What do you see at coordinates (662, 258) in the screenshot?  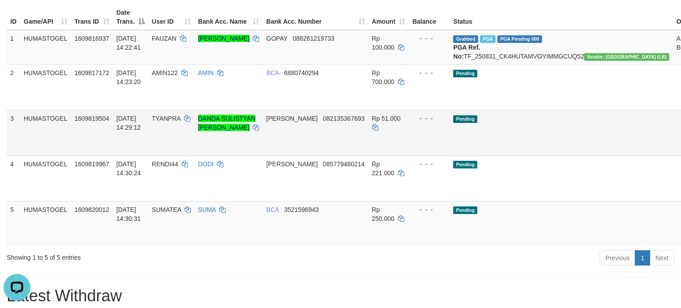 I see `a: Next` at bounding box center [662, 258].